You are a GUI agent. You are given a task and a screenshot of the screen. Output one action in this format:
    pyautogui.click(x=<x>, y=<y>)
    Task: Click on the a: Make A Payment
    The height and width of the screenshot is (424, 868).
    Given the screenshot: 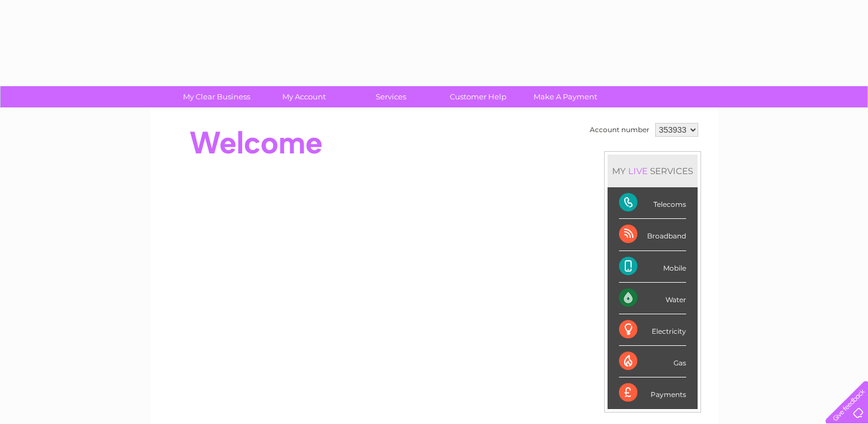 What is the action you would take?
    pyautogui.click(x=565, y=97)
    